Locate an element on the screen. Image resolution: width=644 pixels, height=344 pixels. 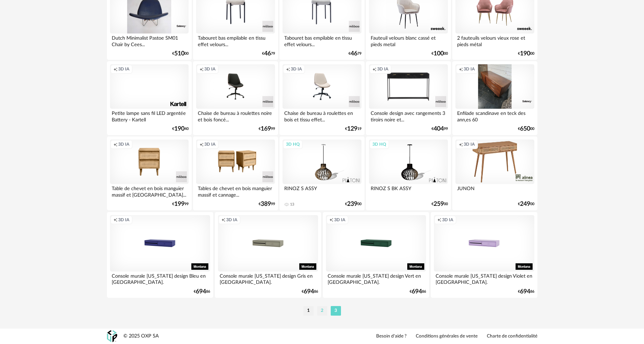
span: 389 is located at coordinates (266, 204).